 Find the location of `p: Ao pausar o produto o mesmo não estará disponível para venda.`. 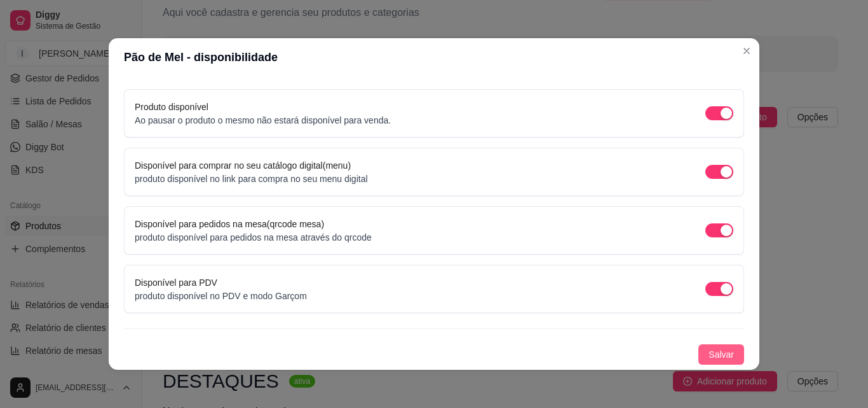

p: Ao pausar o produto o mesmo não estará disponível para venda. is located at coordinates (263, 120).